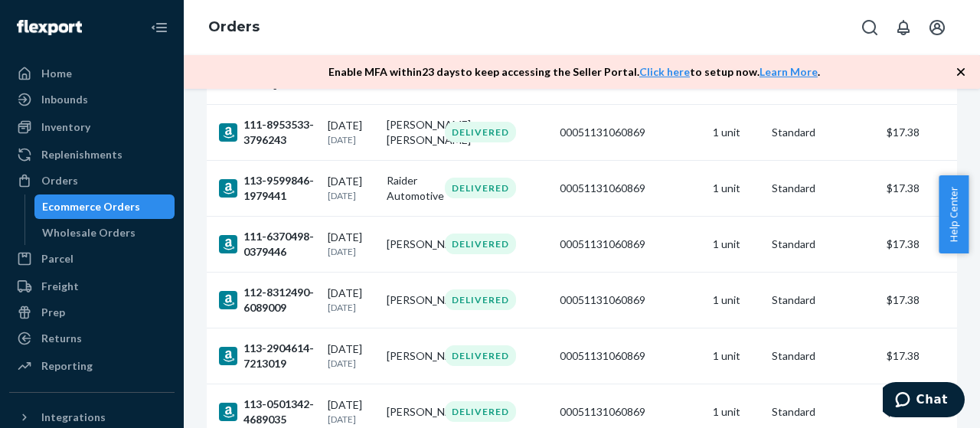 This screenshot has width=980, height=428. Describe the element at coordinates (53, 312) in the screenshot. I see `div: Prep` at that location.